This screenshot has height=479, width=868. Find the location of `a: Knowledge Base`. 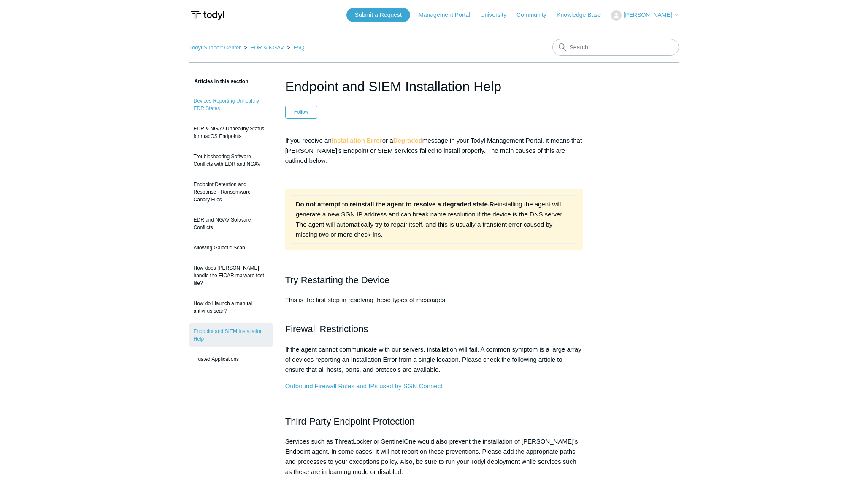

a: Knowledge Base is located at coordinates (583, 15).